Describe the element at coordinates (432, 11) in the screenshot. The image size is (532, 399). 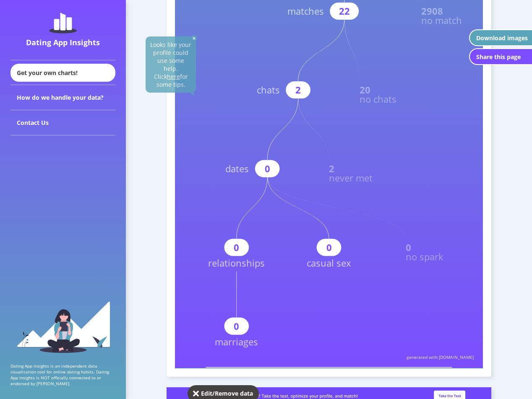
I see `text: 2908` at that location.